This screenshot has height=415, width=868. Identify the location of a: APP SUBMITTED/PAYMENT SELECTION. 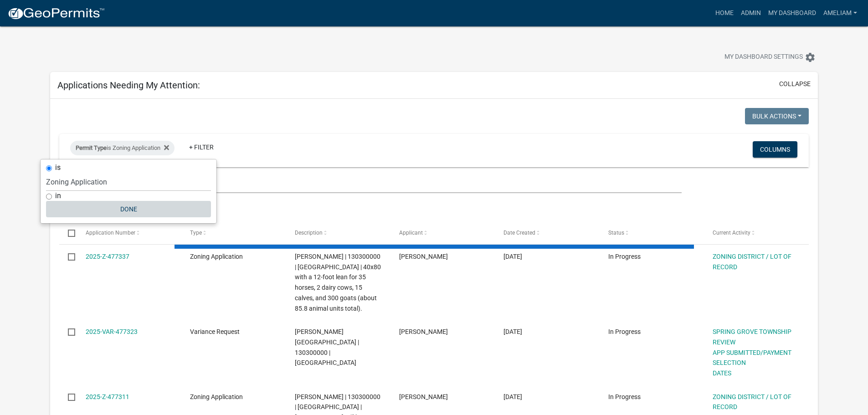
(752, 357).